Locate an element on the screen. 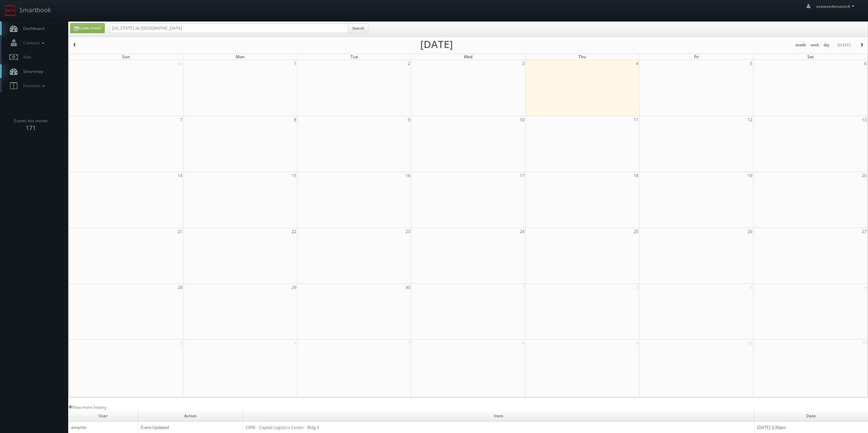 The width and height of the screenshot is (868, 433). span: 14 is located at coordinates (180, 176).